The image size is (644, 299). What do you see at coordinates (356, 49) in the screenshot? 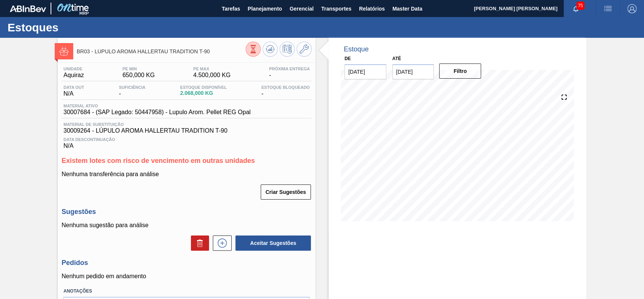
I see `div: Estoque` at bounding box center [356, 49].